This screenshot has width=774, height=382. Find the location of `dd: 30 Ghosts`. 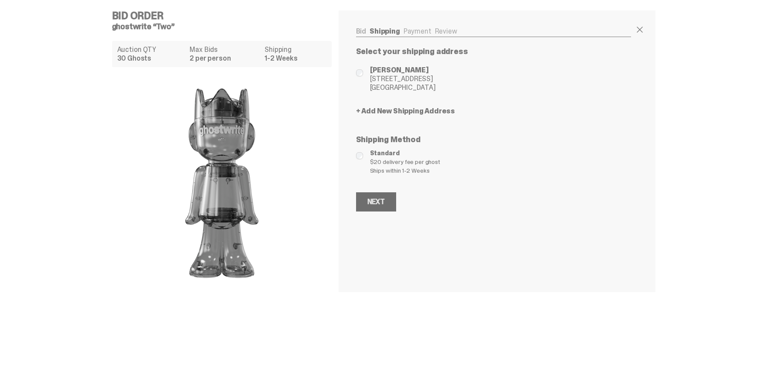

dd: 30 Ghosts is located at coordinates (151, 58).